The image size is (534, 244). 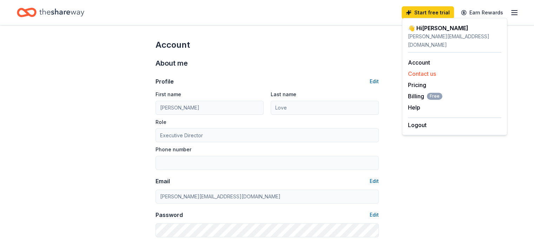 What do you see at coordinates (283, 94) in the screenshot?
I see `label: Last name` at bounding box center [283, 94].